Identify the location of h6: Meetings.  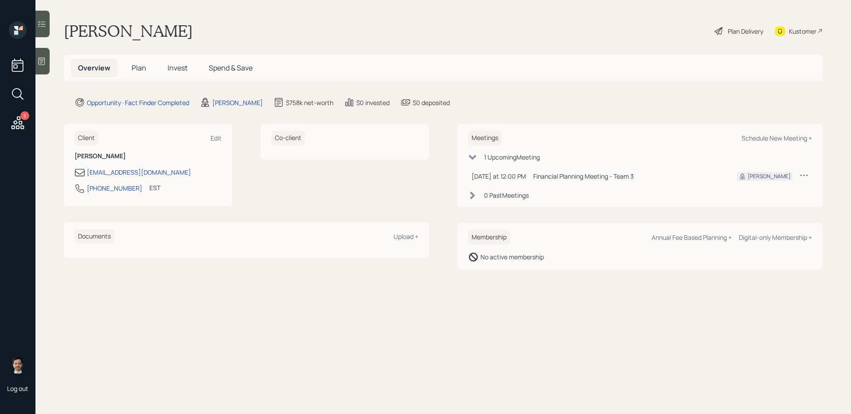
(485, 138).